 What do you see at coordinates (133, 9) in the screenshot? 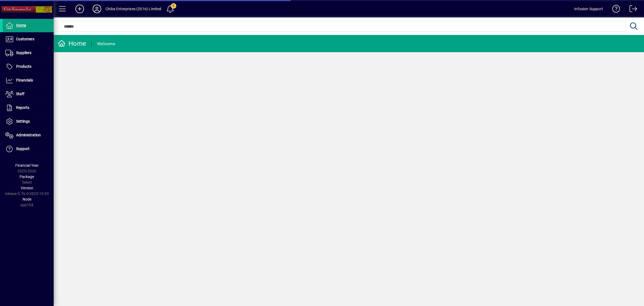
I see `div: Chiba Enterprises (2016) Limited` at bounding box center [133, 9].